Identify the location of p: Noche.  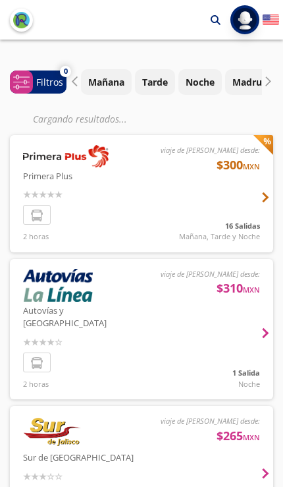
(200, 82).